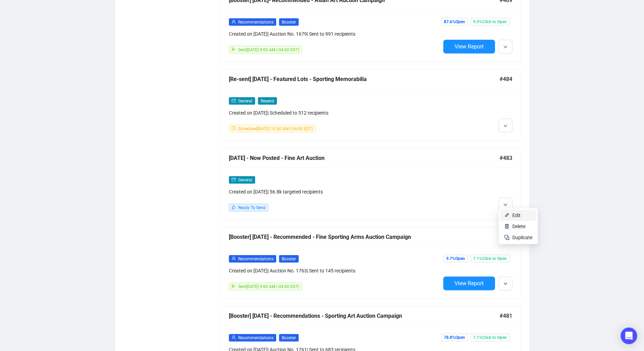 This screenshot has height=351, width=644. Describe the element at coordinates (454, 337) in the screenshot. I see `span: 78.8% Open` at that location.